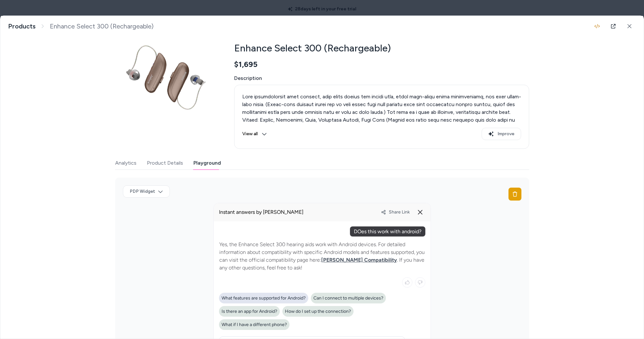 Image resolution: width=644 pixels, height=339 pixels. What do you see at coordinates (207, 163) in the screenshot?
I see `button: Playground` at bounding box center [207, 163].